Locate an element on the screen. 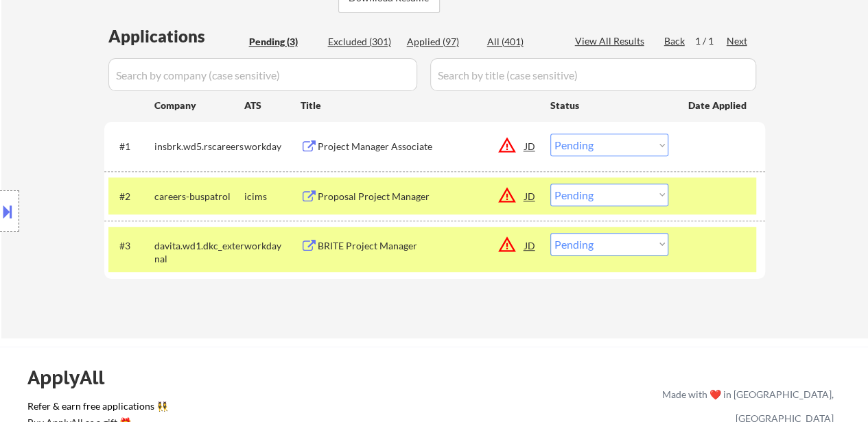  div: Status is located at coordinates (610, 105).